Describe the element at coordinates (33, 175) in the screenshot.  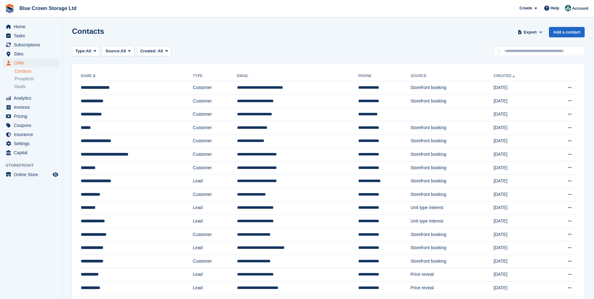
I see `span: Online Store` at that location.